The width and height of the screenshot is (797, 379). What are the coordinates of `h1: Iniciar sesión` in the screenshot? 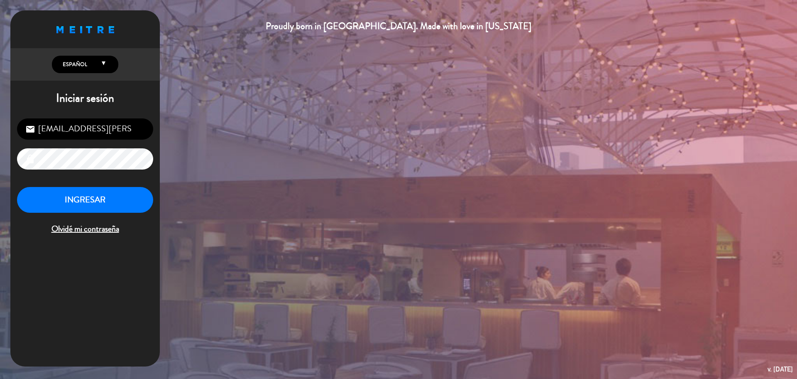 It's located at (85, 98).